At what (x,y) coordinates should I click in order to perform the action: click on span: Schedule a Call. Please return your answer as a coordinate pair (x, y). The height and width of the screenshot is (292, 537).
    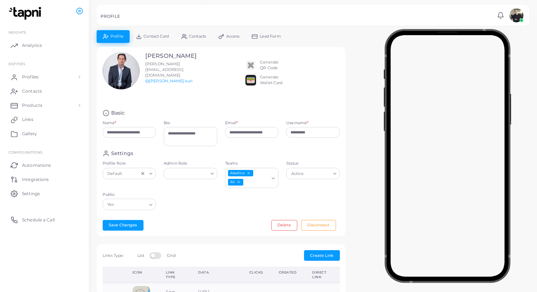
    Looking at the image, I should click on (38, 220).